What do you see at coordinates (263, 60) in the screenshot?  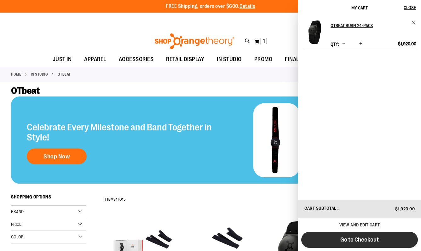 I see `a: PROMO` at bounding box center [263, 60].